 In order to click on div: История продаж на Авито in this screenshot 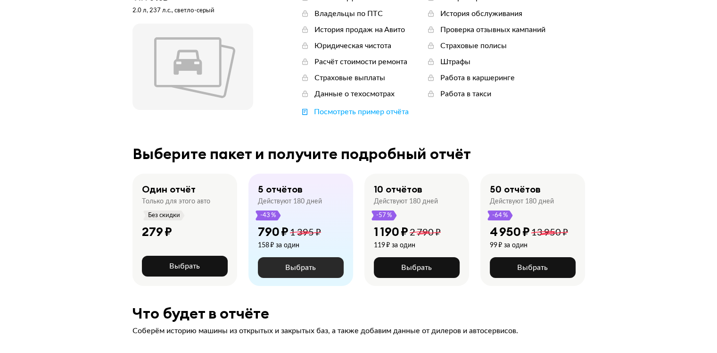, I will do `click(360, 30)`.